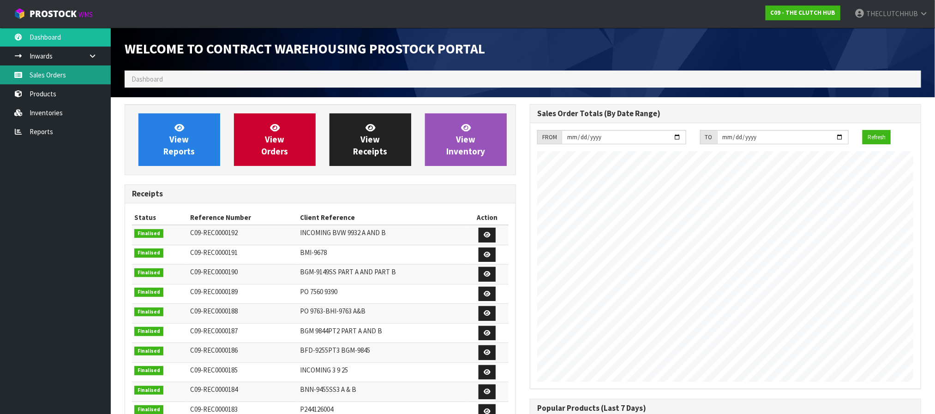  Describe the element at coordinates (214, 389) in the screenshot. I see `span: C09-REC0000184` at that location.